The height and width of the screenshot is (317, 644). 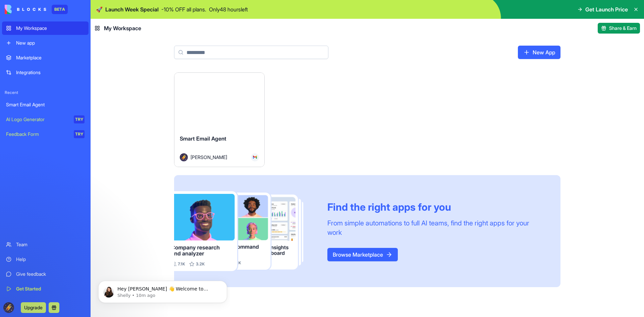 What do you see at coordinates (45, 289) in the screenshot?
I see `a: Get Started` at bounding box center [45, 289].